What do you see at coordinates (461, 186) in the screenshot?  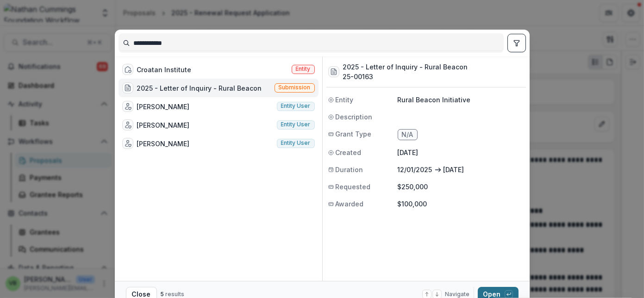 I see `p: $250,000` at bounding box center [461, 186].